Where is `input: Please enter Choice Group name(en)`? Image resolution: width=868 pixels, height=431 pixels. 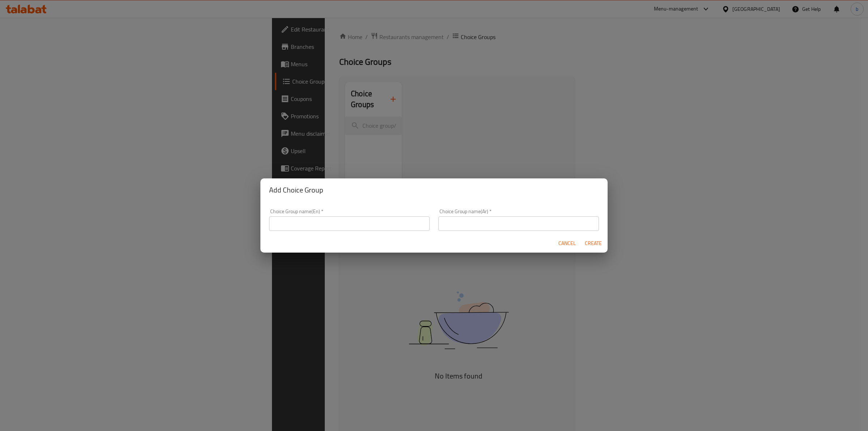
input: Please enter Choice Group name(en) is located at coordinates (349, 224).